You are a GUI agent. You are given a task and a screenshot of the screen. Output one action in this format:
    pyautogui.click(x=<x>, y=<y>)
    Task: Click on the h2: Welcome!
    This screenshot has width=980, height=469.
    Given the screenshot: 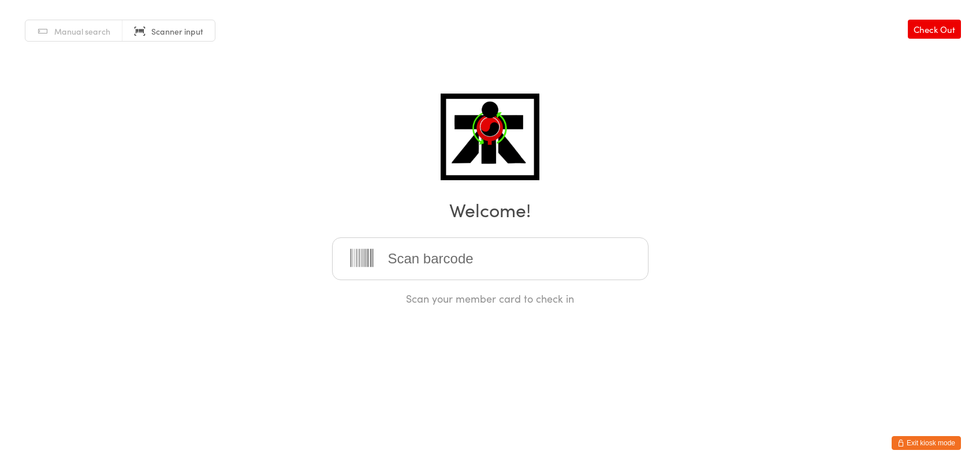 What is the action you would take?
    pyautogui.click(x=490, y=209)
    